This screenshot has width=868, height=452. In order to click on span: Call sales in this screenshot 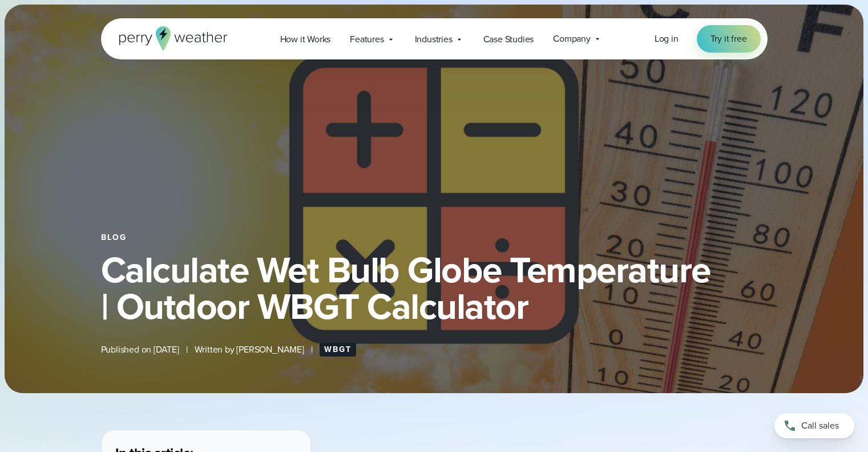, I will do `click(820, 426)`.